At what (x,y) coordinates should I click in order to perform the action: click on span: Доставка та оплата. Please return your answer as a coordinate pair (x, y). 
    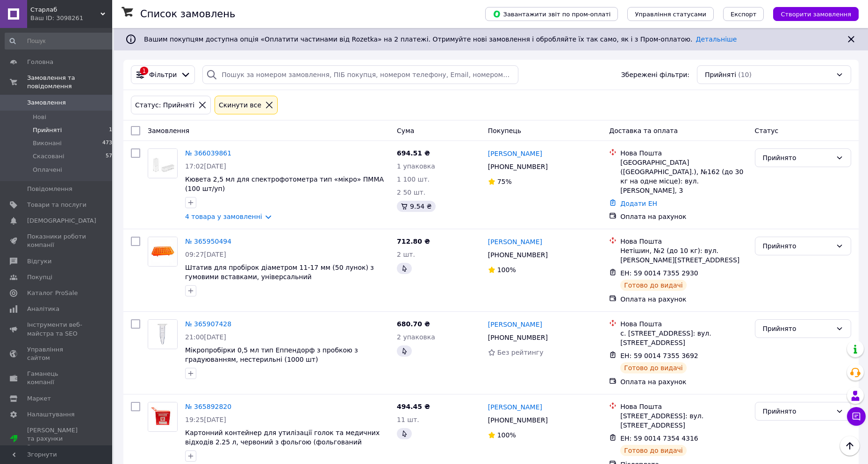
    Looking at the image, I should click on (643, 131).